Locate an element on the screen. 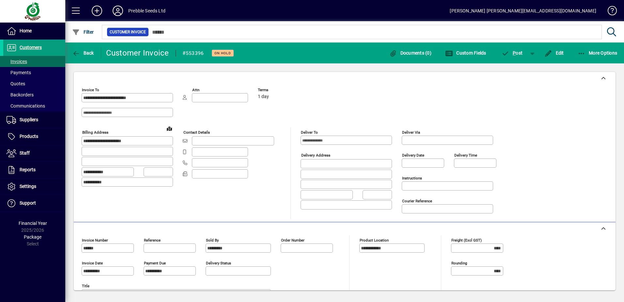 Image resolution: width=624 pixels, height=302 pixels. button: Back is located at coordinates (83, 53).